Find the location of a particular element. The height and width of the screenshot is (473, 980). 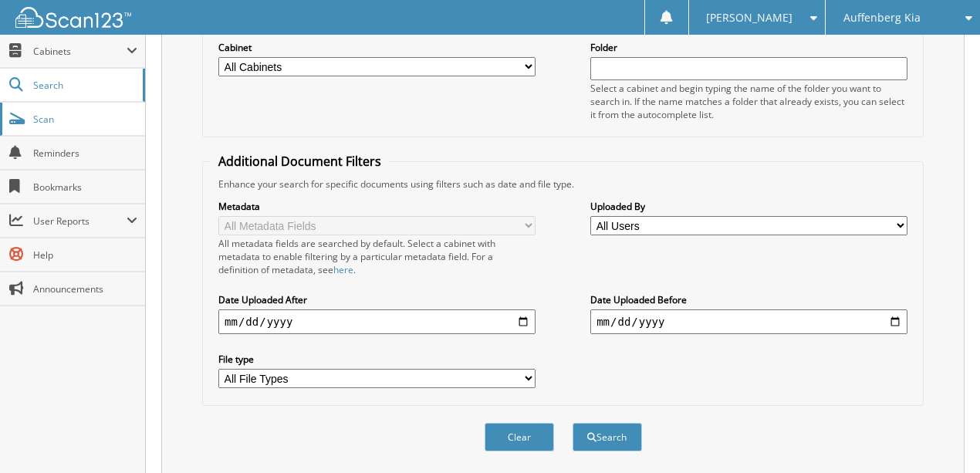

div: Enhance your search for specific documents using filters such as date and file type. is located at coordinates (563, 184).